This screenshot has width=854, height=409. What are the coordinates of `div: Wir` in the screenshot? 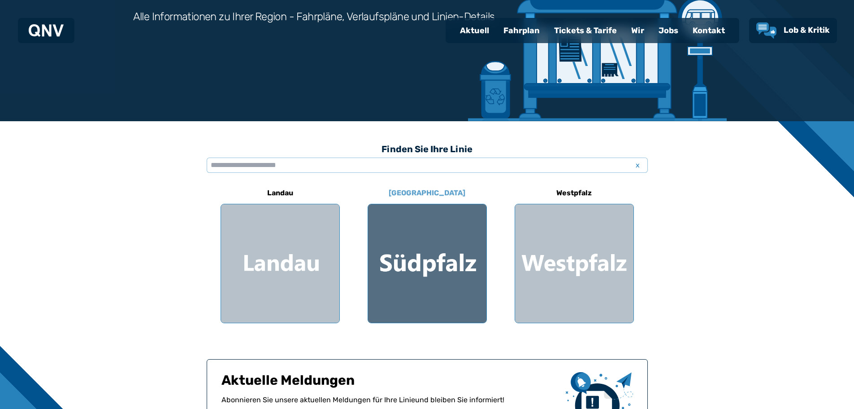 It's located at (638, 30).